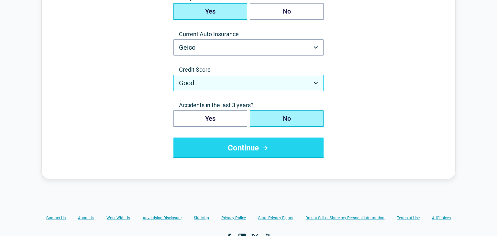 This screenshot has height=236, width=497. What do you see at coordinates (248, 70) in the screenshot?
I see `label: Credit Score` at bounding box center [248, 70].